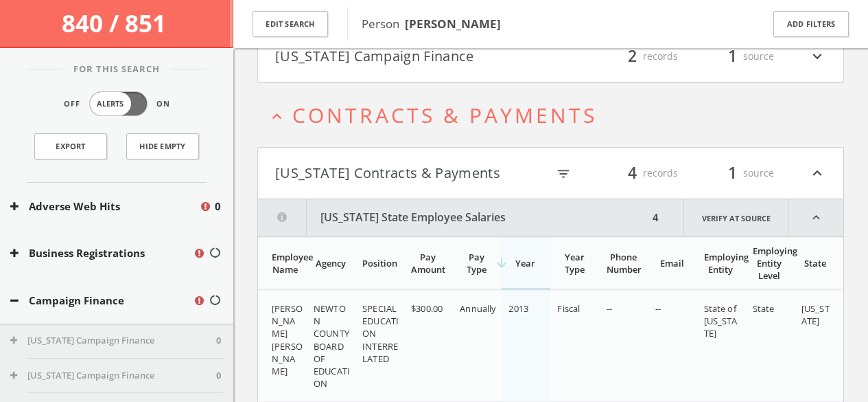 This screenshot has height=402, width=868. I want to click on button: Adverse Web Hits, so click(105, 205).